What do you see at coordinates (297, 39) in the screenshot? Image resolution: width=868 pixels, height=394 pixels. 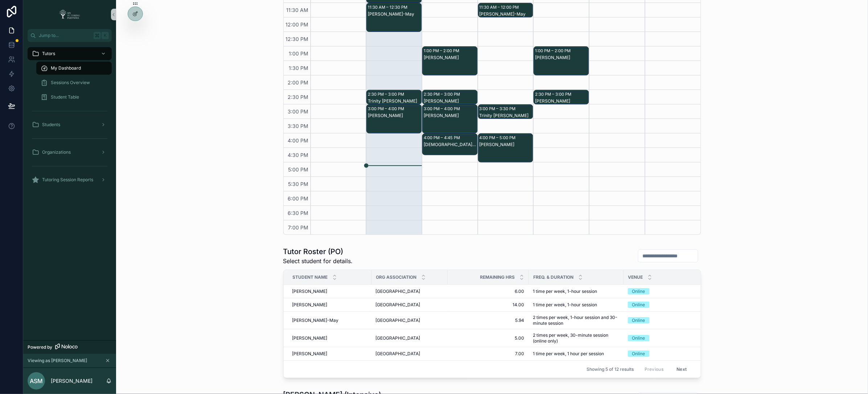 I see `span: 12:30 PM` at bounding box center [297, 39].